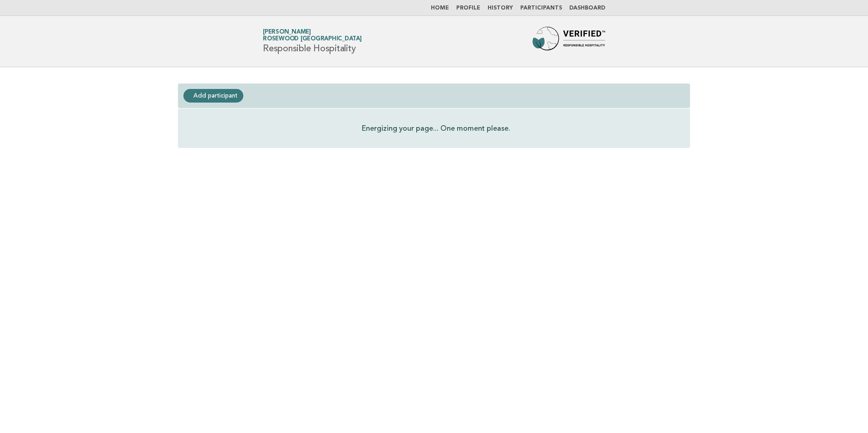  I want to click on img: Forbes Travel Guide, so click(569, 41).